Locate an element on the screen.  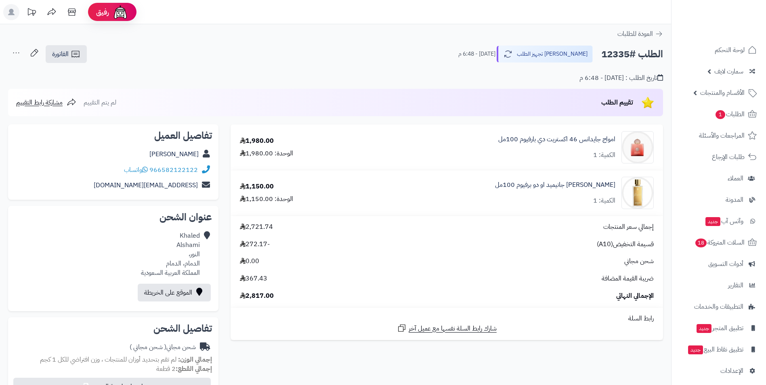
img: 1738762645-8wl2w2pehsMykjMMRDeyXQVpFCL4IeibIaCTu1A4-90x90.jpg is located at coordinates (638, 193).